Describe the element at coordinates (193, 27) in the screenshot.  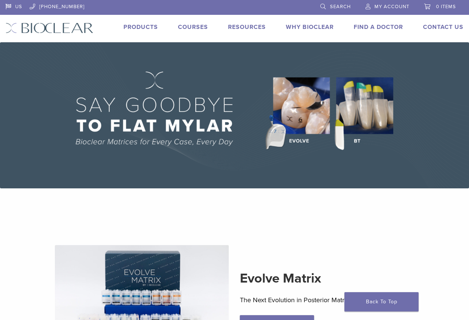
I see `a: Courses` at that location.